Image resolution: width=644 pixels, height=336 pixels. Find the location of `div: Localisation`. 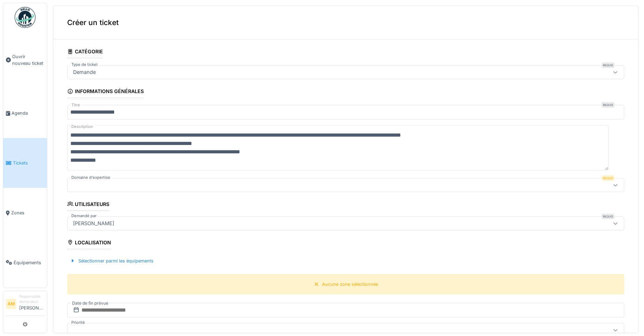

div: Localisation is located at coordinates (89, 243).